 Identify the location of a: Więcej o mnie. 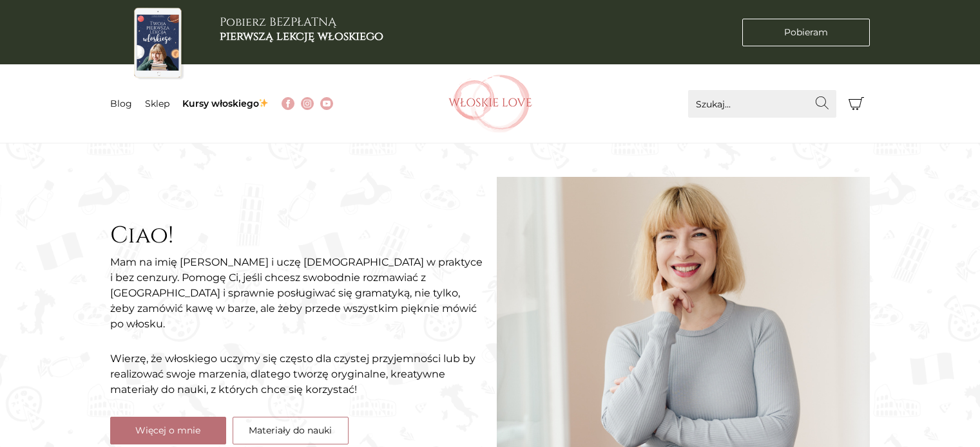
(168, 430).